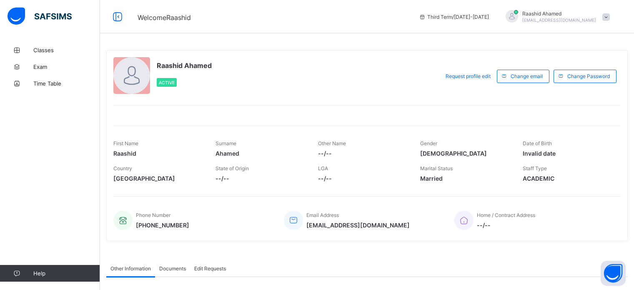 The image size is (634, 290). What do you see at coordinates (506, 215) in the screenshot?
I see `span: Home / Contract Address` at bounding box center [506, 215].